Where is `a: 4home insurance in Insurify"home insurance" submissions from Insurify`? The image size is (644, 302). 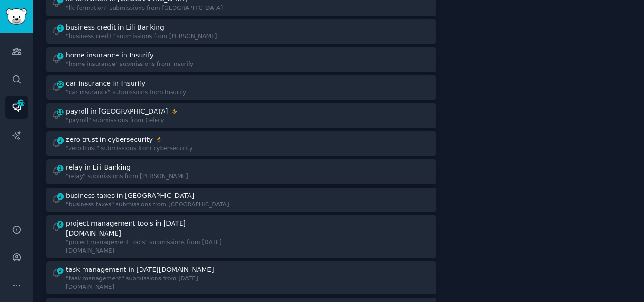
a: 4home insurance in Insurify"home insurance" submissions from Insurify is located at coordinates (241, 59).